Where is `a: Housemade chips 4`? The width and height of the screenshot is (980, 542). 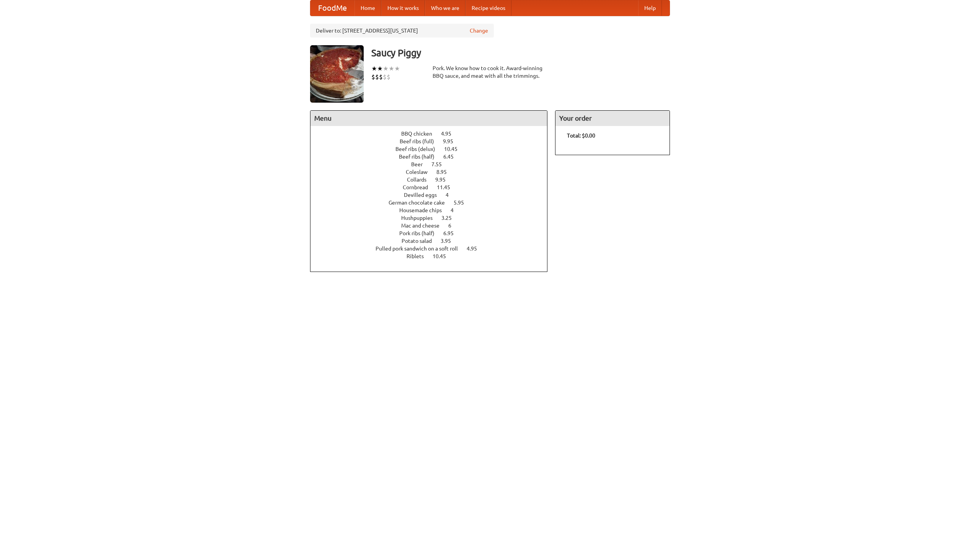 a: Housemade chips 4 is located at coordinates (434, 210).